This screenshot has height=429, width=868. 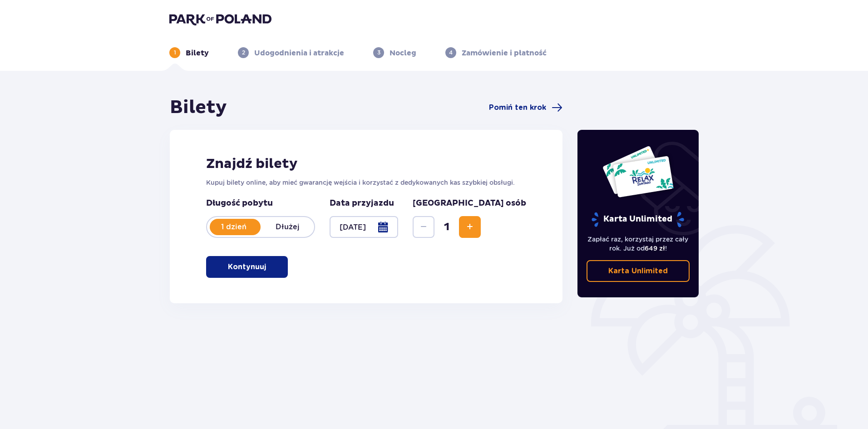 What do you see at coordinates (526, 107) in the screenshot?
I see `a: Pomiń ten krok` at bounding box center [526, 107].